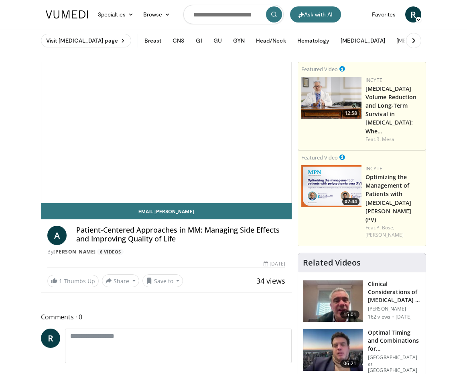  What do you see at coordinates (67, 14) in the screenshot?
I see `img: VuMedi Logo` at bounding box center [67, 14].